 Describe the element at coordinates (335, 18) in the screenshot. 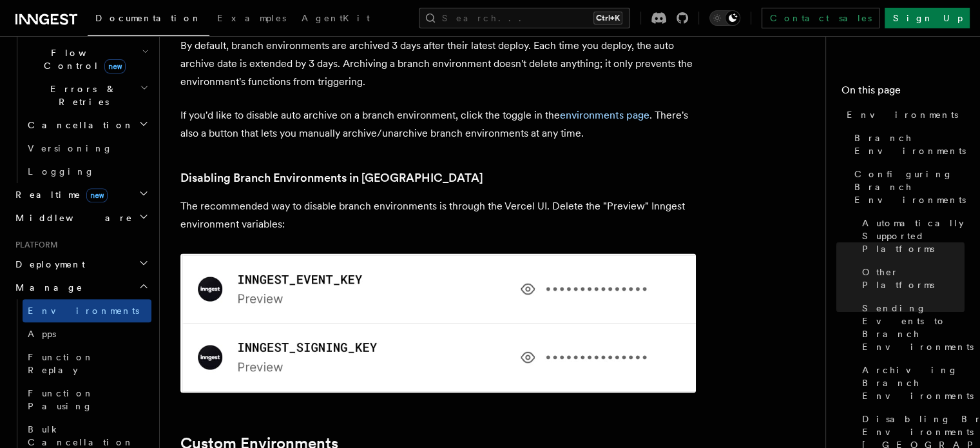

I see `span: AgentKit` at that location.